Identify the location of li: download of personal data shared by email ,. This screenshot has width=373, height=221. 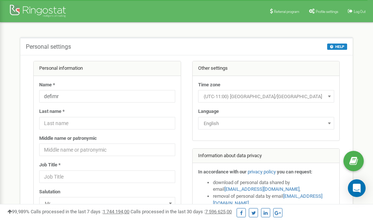
(273, 186).